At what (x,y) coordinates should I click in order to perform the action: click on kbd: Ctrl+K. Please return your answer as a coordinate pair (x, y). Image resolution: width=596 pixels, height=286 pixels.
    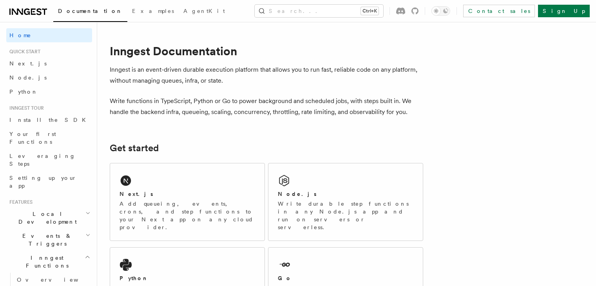
    Looking at the image, I should click on (369, 11).